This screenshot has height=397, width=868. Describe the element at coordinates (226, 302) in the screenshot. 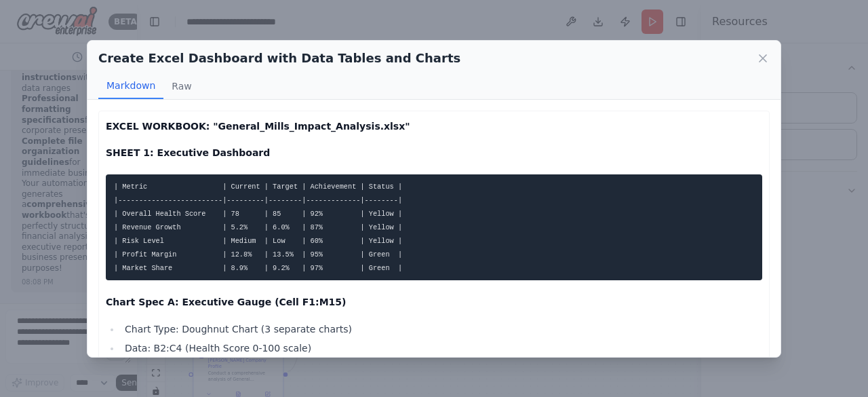

I see `strong: Chart Spec A: Executive Gauge (Cell F1:M15)` at that location.